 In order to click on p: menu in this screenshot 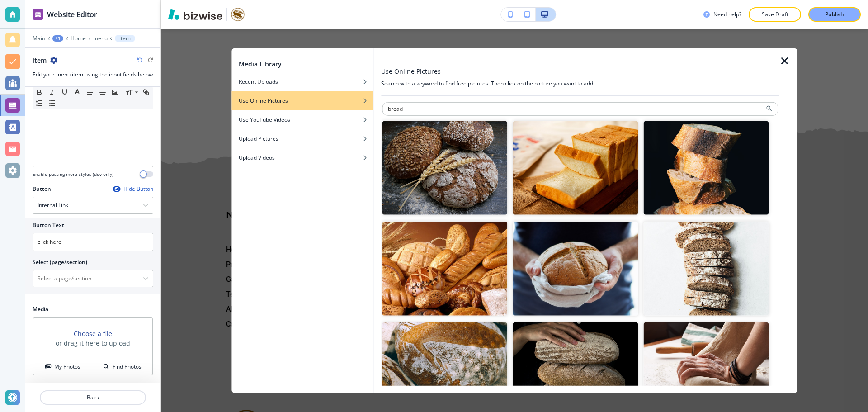, I will do `click(100, 39)`.